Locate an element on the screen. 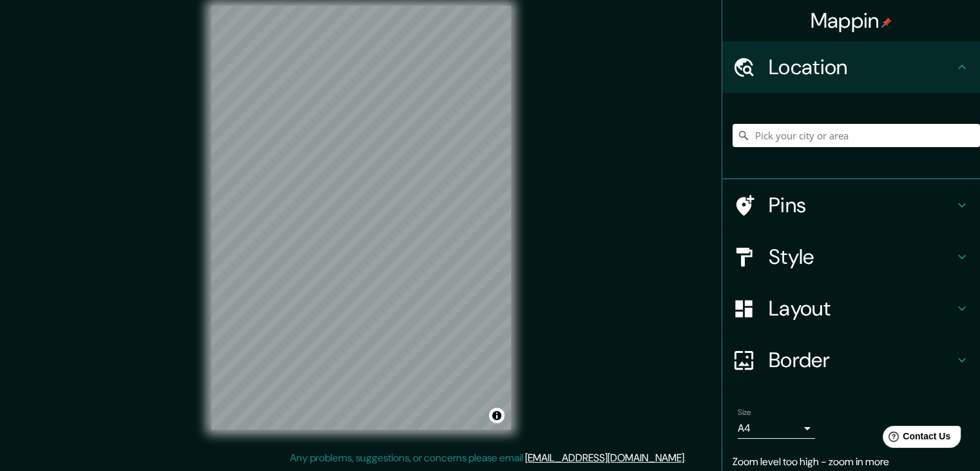 The height and width of the screenshot is (471, 980). button: Toggle attribution is located at coordinates (496, 416).